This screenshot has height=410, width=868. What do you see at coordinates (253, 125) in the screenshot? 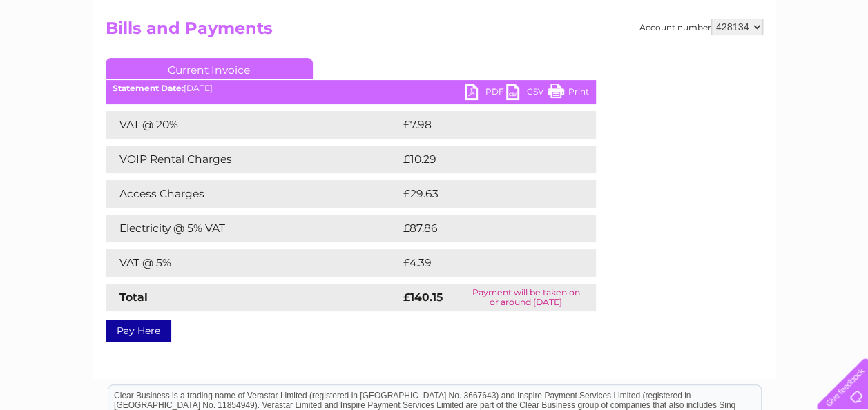
I see `td: VAT @ 20%` at bounding box center [253, 125].